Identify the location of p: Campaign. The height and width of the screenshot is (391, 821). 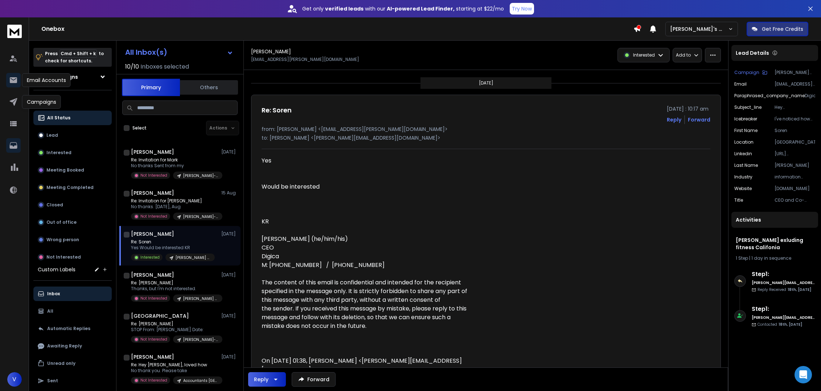
(747, 73).